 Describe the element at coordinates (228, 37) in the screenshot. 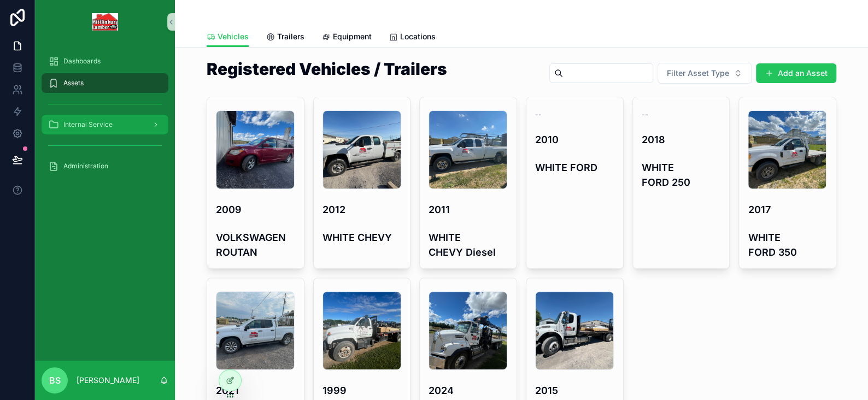

I see `a: Vehicles` at that location.